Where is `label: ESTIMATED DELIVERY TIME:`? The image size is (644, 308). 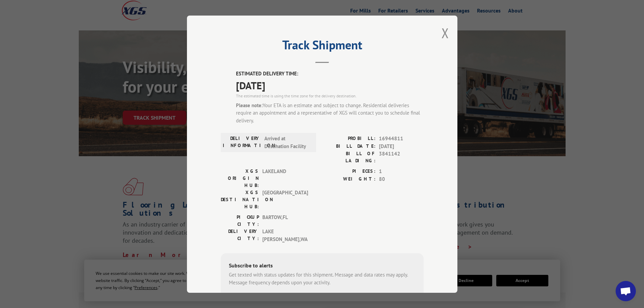 label: ESTIMATED DELIVERY TIME: is located at coordinates (330, 74).